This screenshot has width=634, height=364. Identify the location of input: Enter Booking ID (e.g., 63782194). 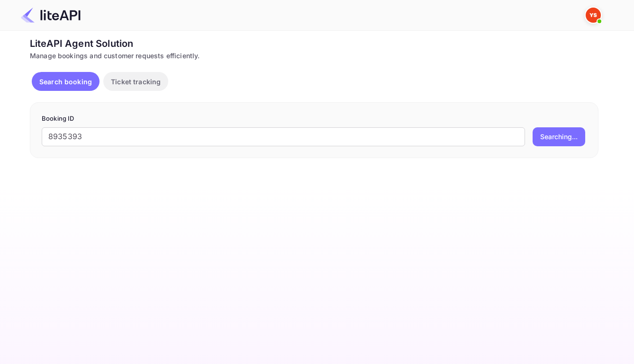
(283, 137).